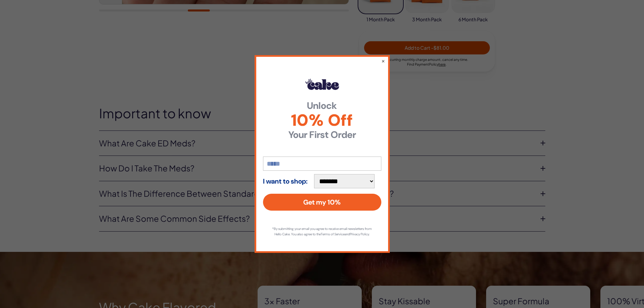 The image size is (644, 308). What do you see at coordinates (322, 232) in the screenshot?
I see `p: *By submitting your email you agree to receive email newsletters from Hello Cake. You also agree ...` at bounding box center [322, 232].